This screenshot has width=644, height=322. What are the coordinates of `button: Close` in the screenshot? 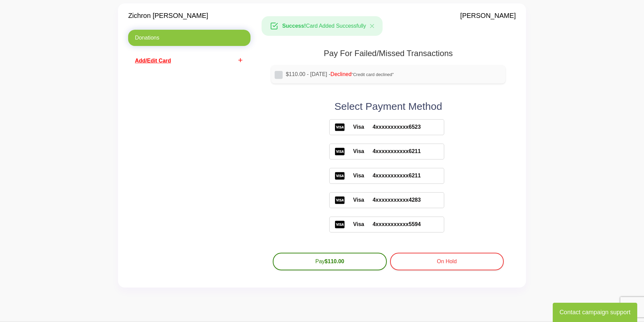 It's located at (372, 26).